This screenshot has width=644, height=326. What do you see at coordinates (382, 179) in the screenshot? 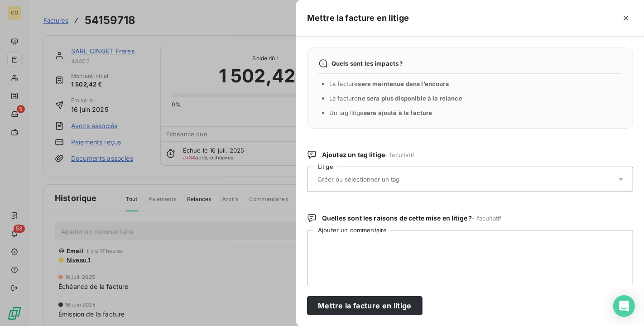
I see `input: Créer ou sélectionner un tag` at bounding box center [382, 179].